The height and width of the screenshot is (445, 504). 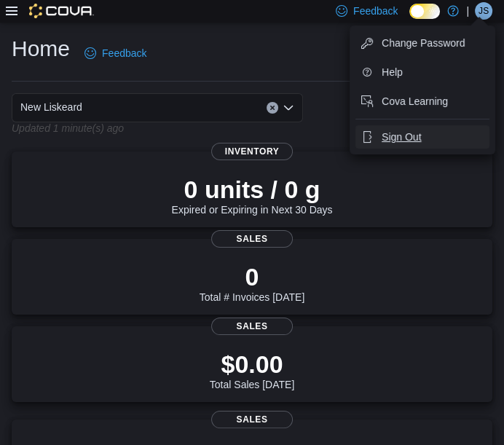 What do you see at coordinates (402, 137) in the screenshot?
I see `span: Sign Out` at bounding box center [402, 137].